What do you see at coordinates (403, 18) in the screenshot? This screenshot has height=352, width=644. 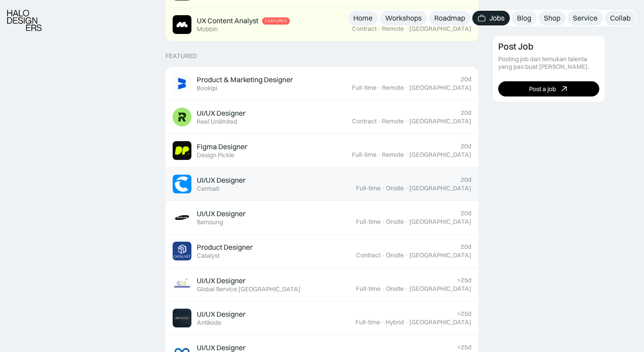 I see `div: Workshops` at bounding box center [403, 18].